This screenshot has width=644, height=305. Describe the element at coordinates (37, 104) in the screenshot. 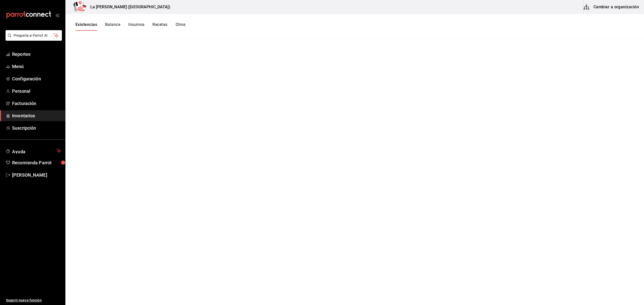

I see `span: Facturación` at that location.